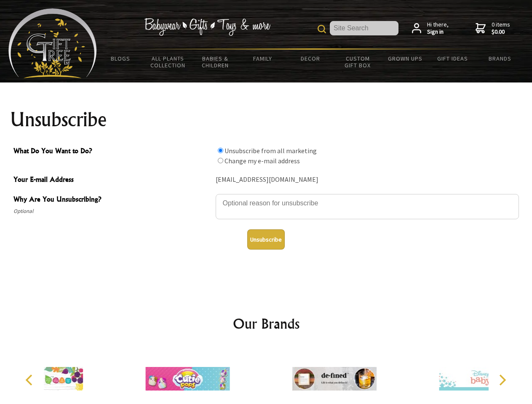 The image size is (532, 404). What do you see at coordinates (121, 58) in the screenshot?
I see `a: BLOGS` at bounding box center [121, 58].